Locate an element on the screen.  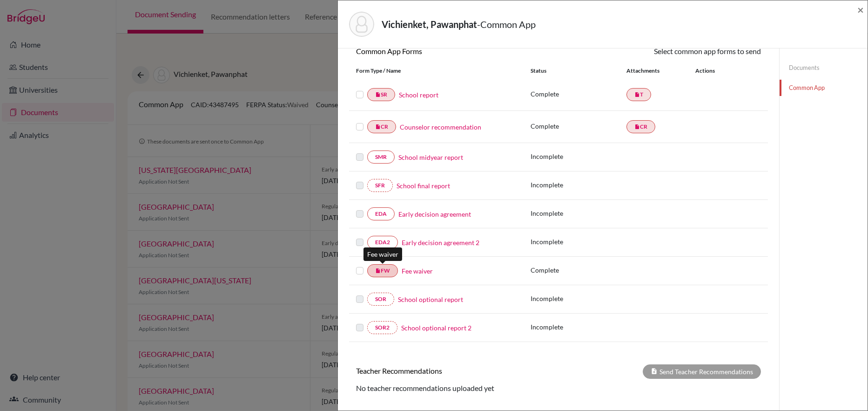
a: insert_drive_fileSR is located at coordinates (381, 94).